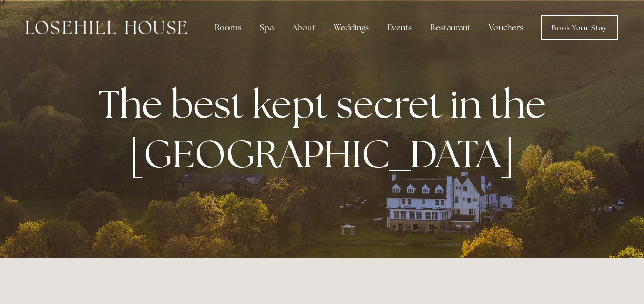 Image resolution: width=644 pixels, height=304 pixels. Describe the element at coordinates (400, 27) in the screenshot. I see `div: Events` at that location.